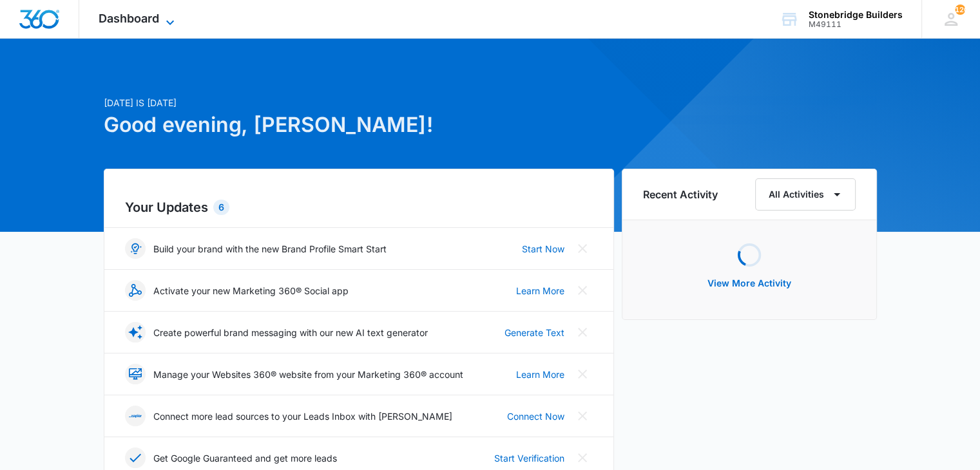  I want to click on div: notifications count, so click(960, 10).